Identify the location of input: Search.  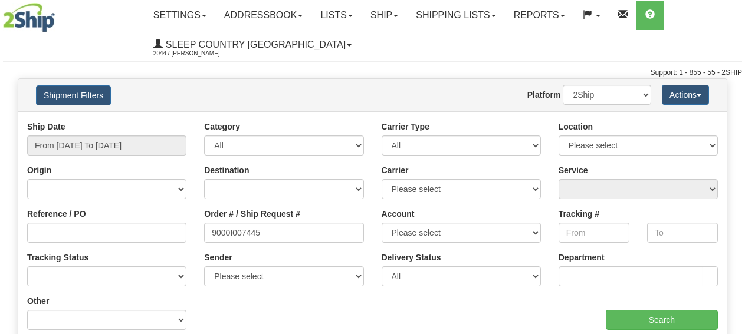
(661, 320).